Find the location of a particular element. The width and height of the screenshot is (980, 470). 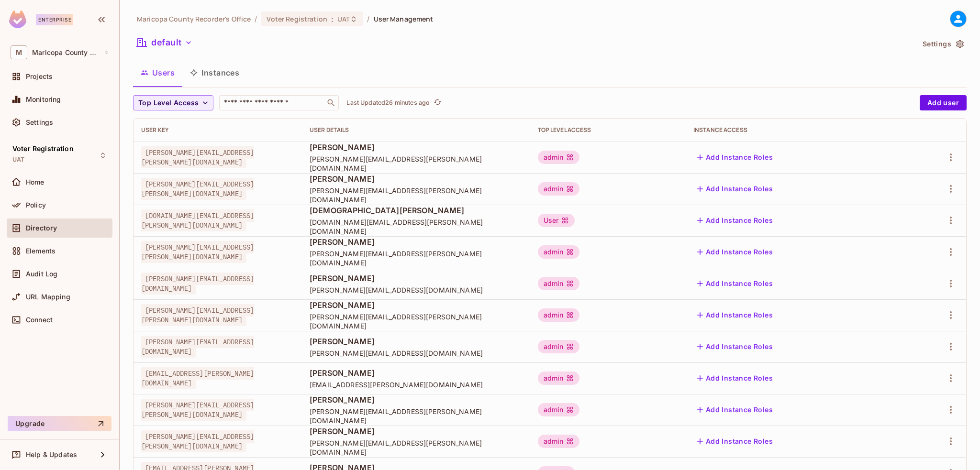

div: User is located at coordinates (556, 221).